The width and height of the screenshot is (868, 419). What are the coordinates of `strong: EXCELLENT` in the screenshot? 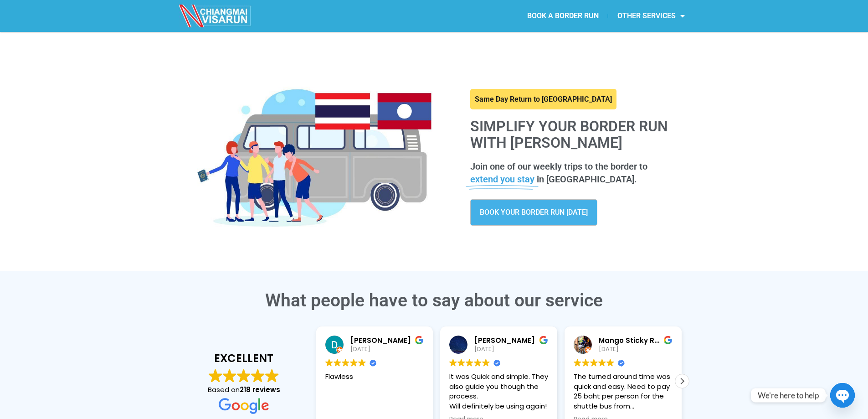 It's located at (244, 358).